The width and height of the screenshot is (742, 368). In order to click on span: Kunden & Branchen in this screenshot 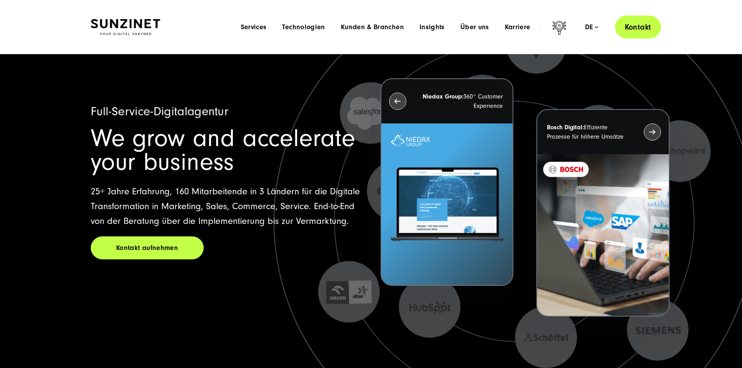, I will do `click(372, 27)`.